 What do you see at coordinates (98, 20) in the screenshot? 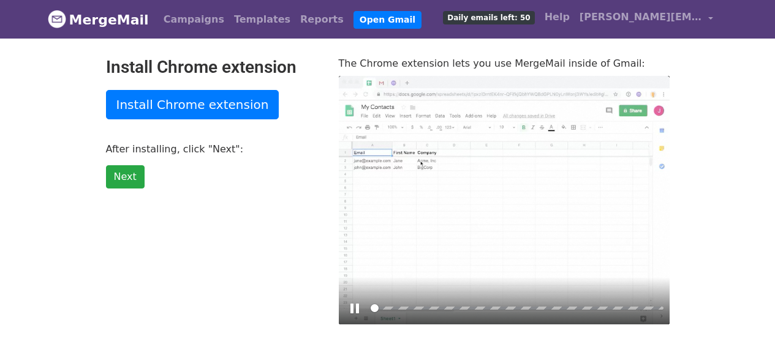
I see `a: MergeMail` at bounding box center [98, 20].